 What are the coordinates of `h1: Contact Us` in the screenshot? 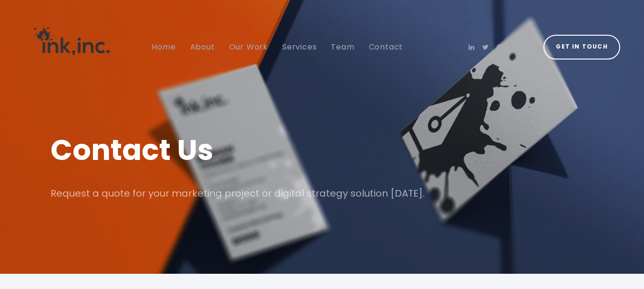 It's located at (323, 150).